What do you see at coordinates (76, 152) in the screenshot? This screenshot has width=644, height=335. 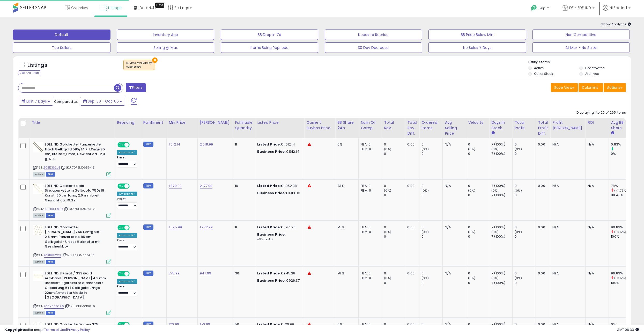 I see `b: EDELIND Goldkette, Panzerkette flach Gelbgold 585/14 K, L?nge 85 cm, Breite 2,1 mm, Gewicht ca, 1...` at bounding box center [76, 152].